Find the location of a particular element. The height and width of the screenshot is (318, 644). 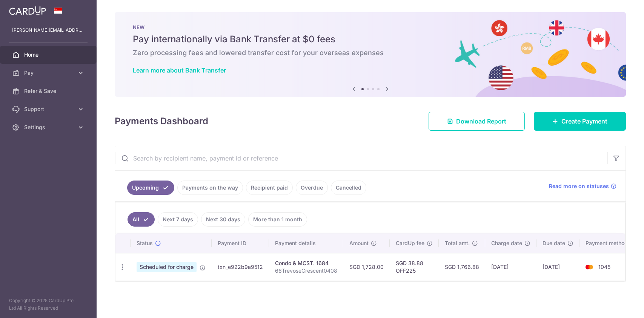

a: Download Report is located at coordinates (476, 121).